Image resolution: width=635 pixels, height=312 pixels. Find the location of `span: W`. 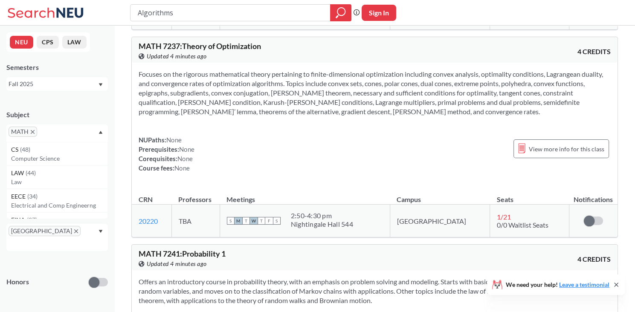

span: W is located at coordinates (254, 221).